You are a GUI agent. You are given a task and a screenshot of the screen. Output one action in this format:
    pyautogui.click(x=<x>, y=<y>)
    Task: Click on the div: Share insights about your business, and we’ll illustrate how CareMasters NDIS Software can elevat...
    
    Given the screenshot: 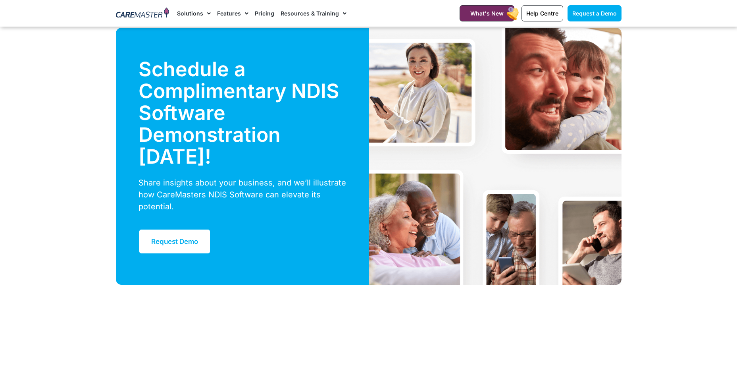 What is the action you would take?
    pyautogui.click(x=242, y=194)
    